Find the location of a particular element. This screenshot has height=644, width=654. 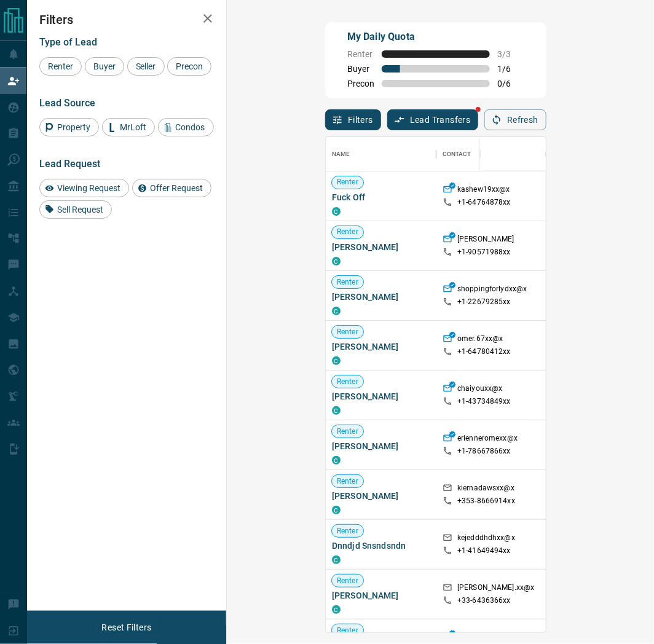

span: Offer Request is located at coordinates (176, 188).